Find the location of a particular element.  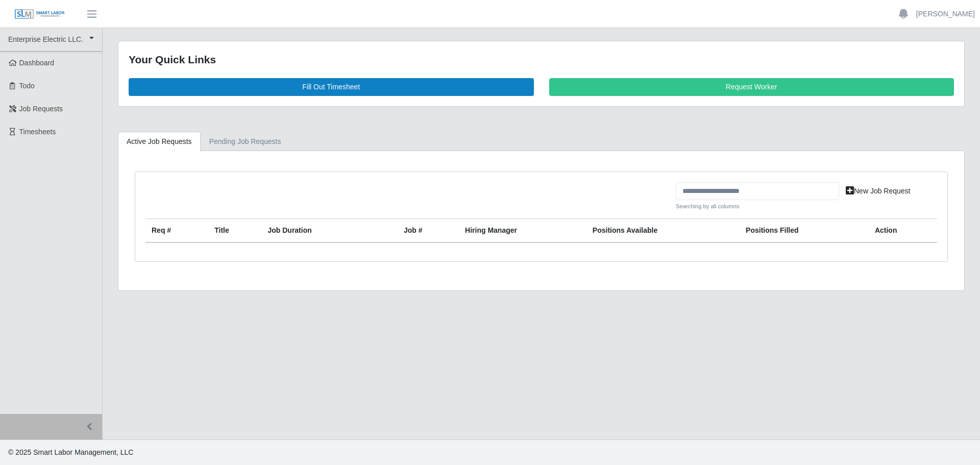

small: Searching by all columns is located at coordinates (757, 206).